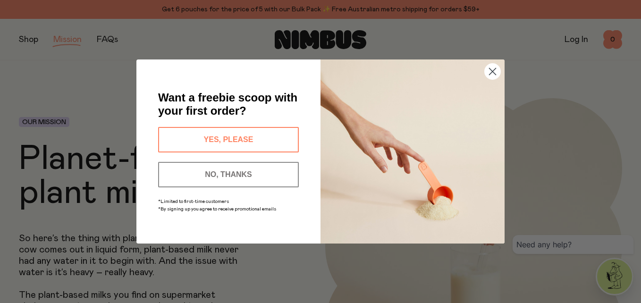 This screenshot has width=641, height=303. What do you see at coordinates (228, 104) in the screenshot?
I see `span: Want a freebie scoop with your first order?` at bounding box center [228, 104].